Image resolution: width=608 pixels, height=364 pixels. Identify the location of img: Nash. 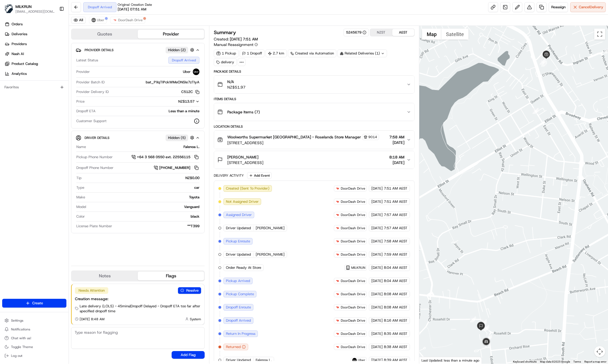
(11, 11).